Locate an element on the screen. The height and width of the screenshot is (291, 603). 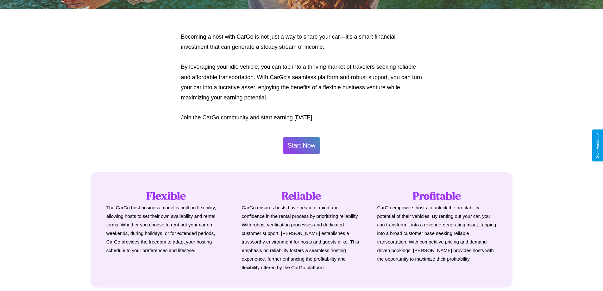
button: Start Now is located at coordinates (302, 145).